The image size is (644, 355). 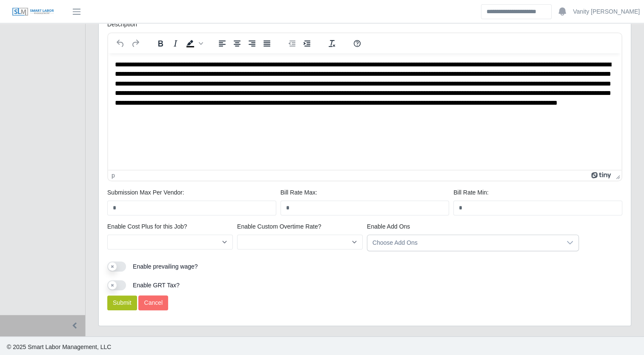 I want to click on span: © 2025 Smart Labor Management, LLC, so click(x=59, y=347).